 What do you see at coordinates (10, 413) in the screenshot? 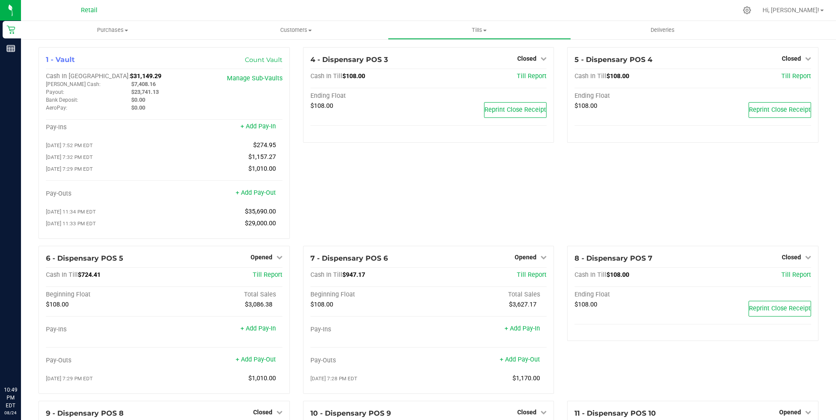
I see `p: 08/24` at bounding box center [10, 413].